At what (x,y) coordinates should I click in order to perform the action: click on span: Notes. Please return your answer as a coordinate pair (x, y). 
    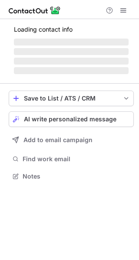
    Looking at the image, I should click on (76, 176).